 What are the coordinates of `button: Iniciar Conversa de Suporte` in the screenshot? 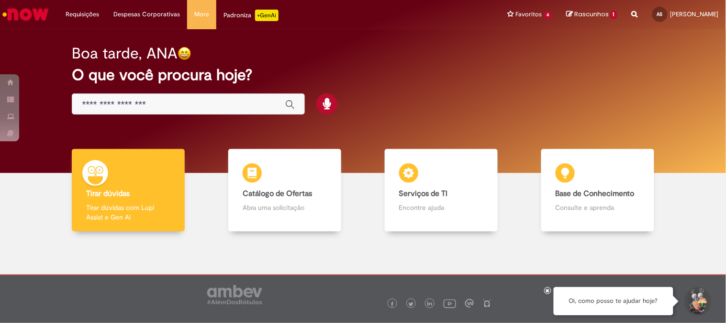 It's located at (697, 301).